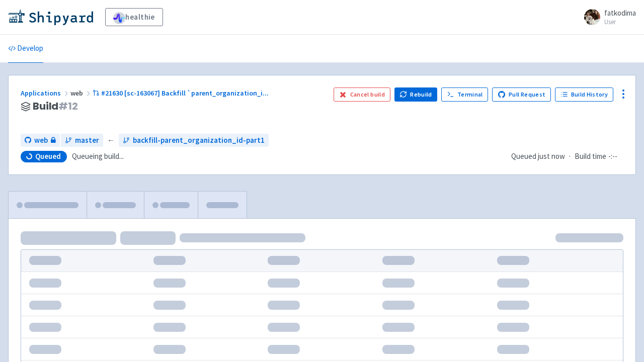 The width and height of the screenshot is (644, 362). Describe the element at coordinates (464, 95) in the screenshot. I see `a: Terminal` at that location.